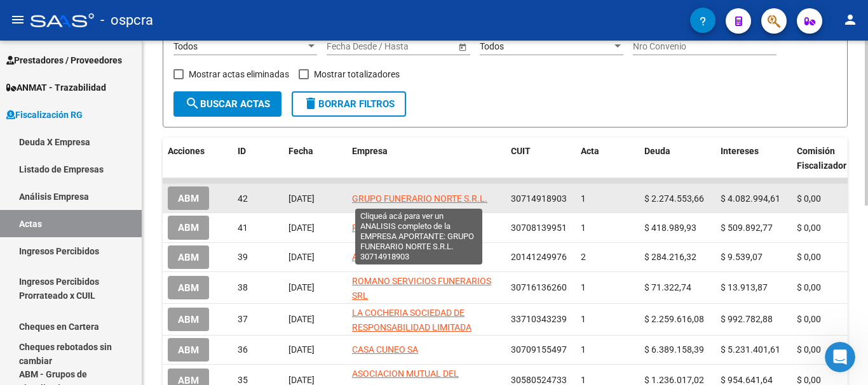 Image resolution: width=868 pixels, height=385 pixels. I want to click on span: 30716136260, so click(539, 287).